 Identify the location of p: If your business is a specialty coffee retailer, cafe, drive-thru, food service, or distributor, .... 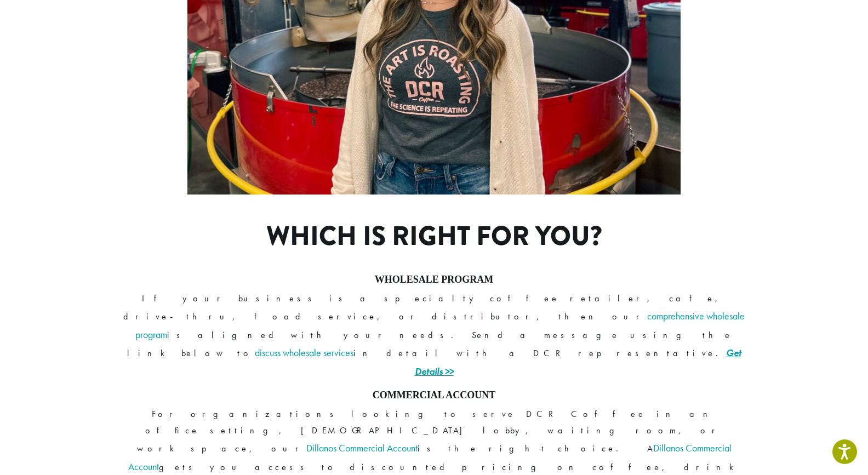
(434, 335).